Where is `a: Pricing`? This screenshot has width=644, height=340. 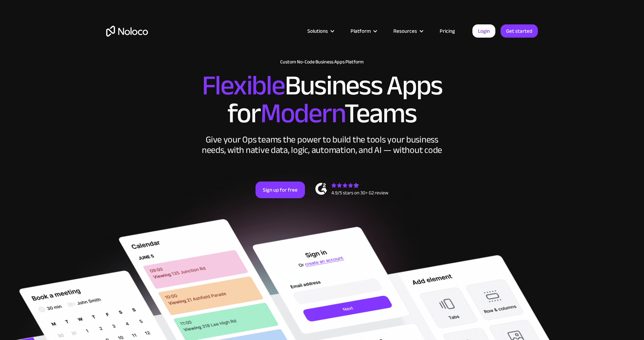
a: Pricing is located at coordinates (447, 31).